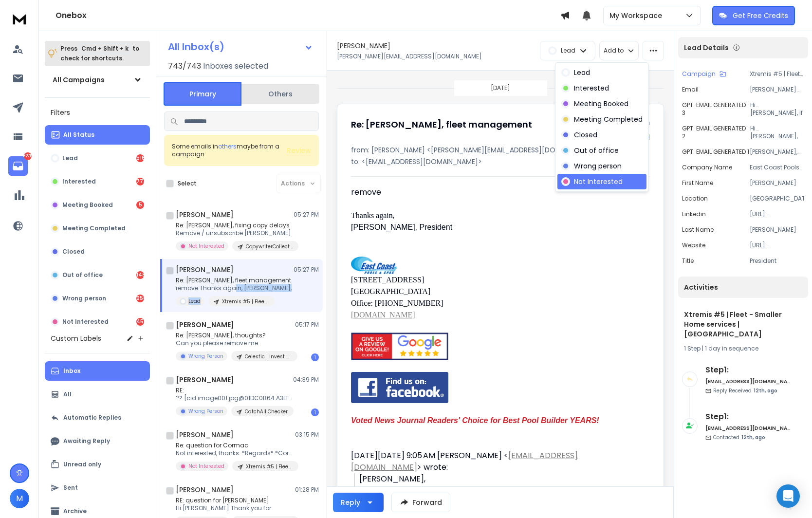 Image resolution: width=812 pixels, height=518 pixels. What do you see at coordinates (196, 47) in the screenshot?
I see `h1: All Inbox(s)` at bounding box center [196, 47].